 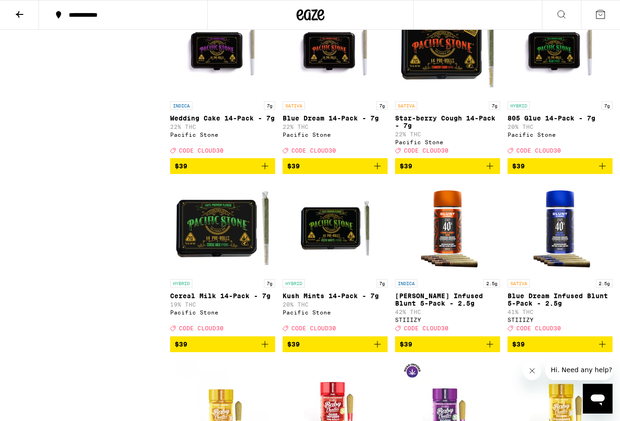 I want to click on img: Pacific Stone - Blue Dream 14-Pack - 7g, so click(x=335, y=50).